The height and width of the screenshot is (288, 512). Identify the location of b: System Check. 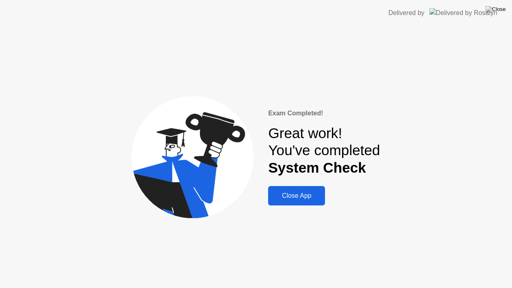
(317, 167).